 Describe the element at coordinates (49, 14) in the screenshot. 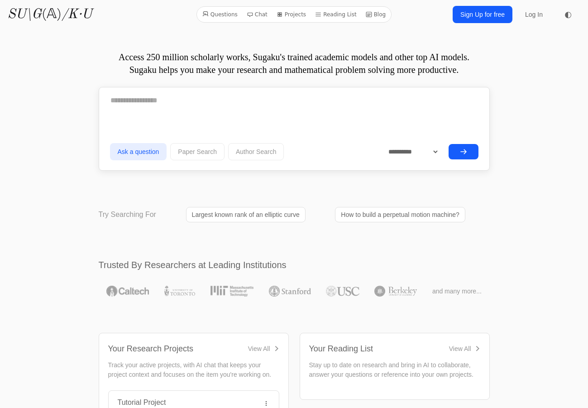

I see `a: SU\G(𝔸)/K·U` at that location.